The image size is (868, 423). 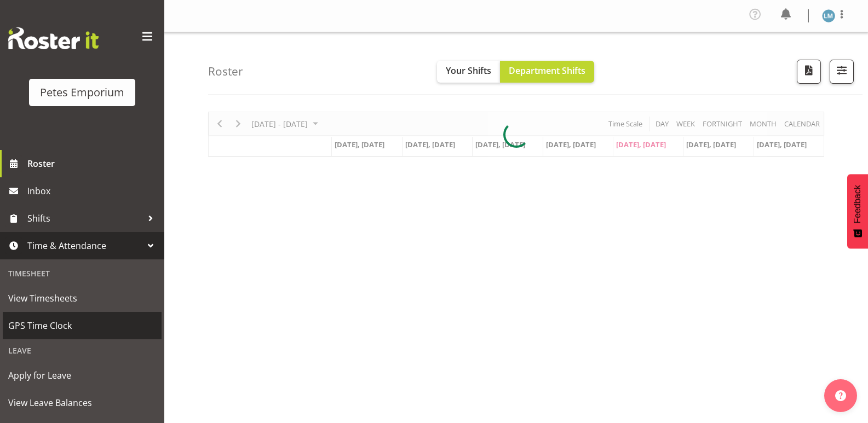 I want to click on img: help-xxl-2.png, so click(x=841, y=396).